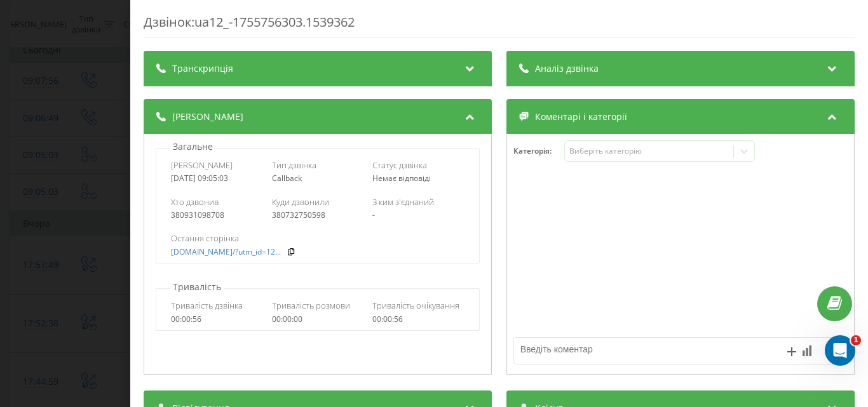 The width and height of the screenshot is (868, 407). Describe the element at coordinates (293, 165) in the screenshot. I see `span: Тип дзвінка` at that location.